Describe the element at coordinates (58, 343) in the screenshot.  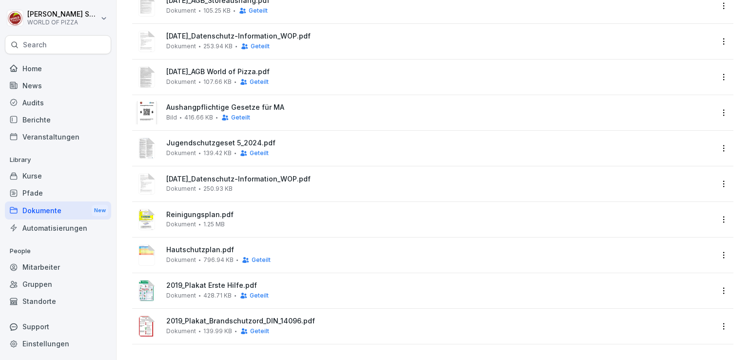
I see `a: Einstellungen` at that location.